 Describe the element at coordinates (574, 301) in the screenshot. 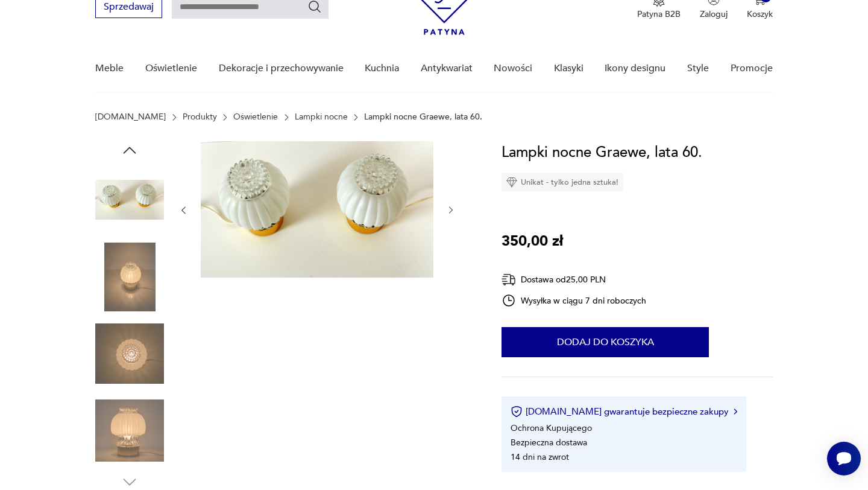

I see `div: Wysyłka w ciągu 7 dni roboczych` at that location.